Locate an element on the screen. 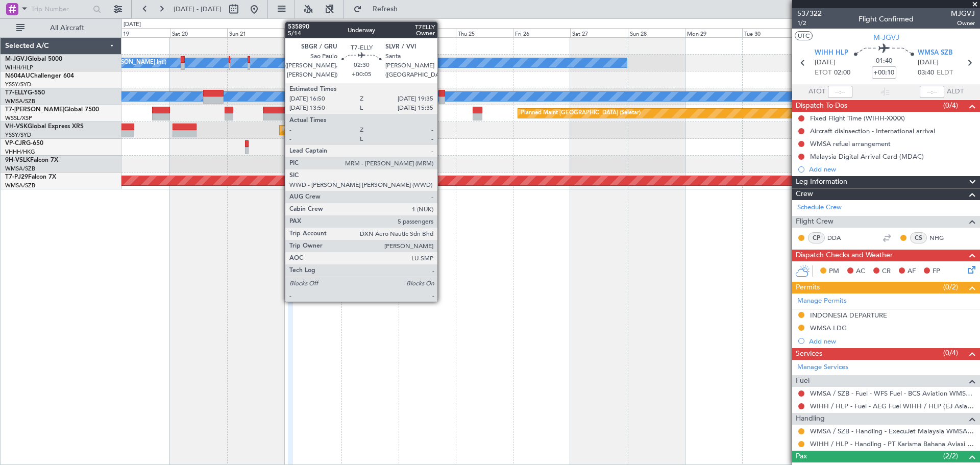 The image size is (980, 465). span: FP is located at coordinates (937, 271).